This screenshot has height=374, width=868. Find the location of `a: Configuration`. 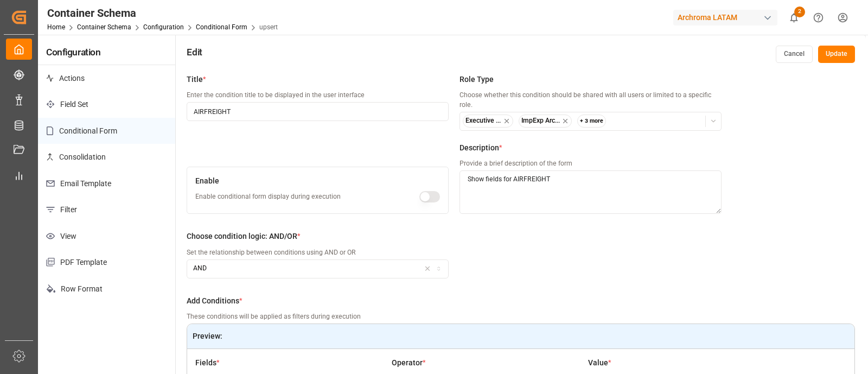

a: Configuration is located at coordinates (164, 27).